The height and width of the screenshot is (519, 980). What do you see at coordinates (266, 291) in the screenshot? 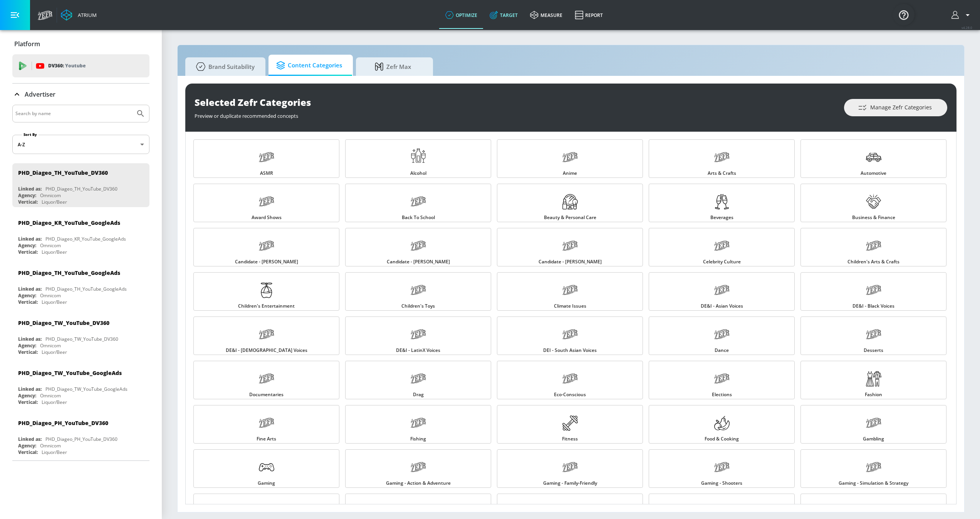
I see `a: Children's Entertainment` at bounding box center [266, 291].